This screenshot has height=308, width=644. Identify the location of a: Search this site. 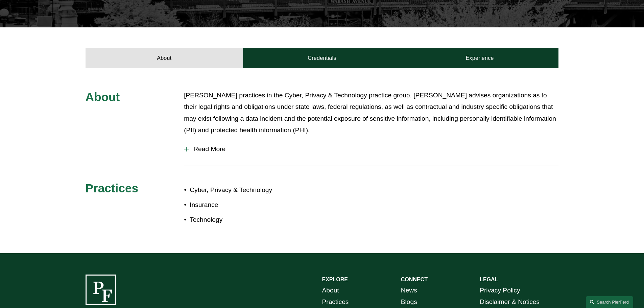
(609, 302).